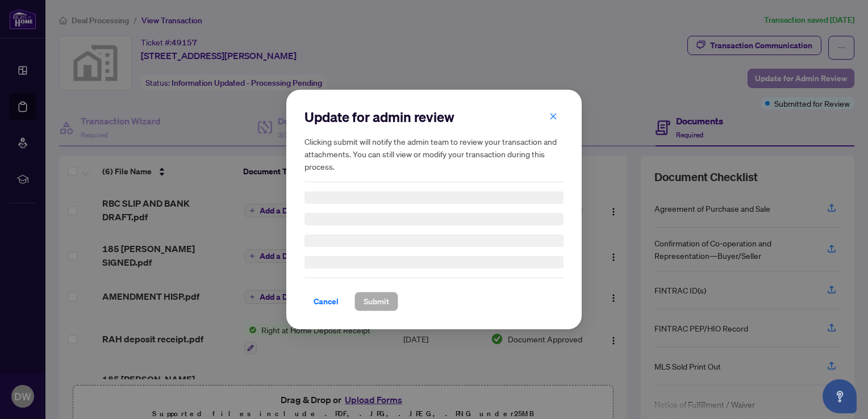 The width and height of the screenshot is (868, 419). What do you see at coordinates (434, 117) in the screenshot?
I see `h2: Update for admin review` at bounding box center [434, 117].